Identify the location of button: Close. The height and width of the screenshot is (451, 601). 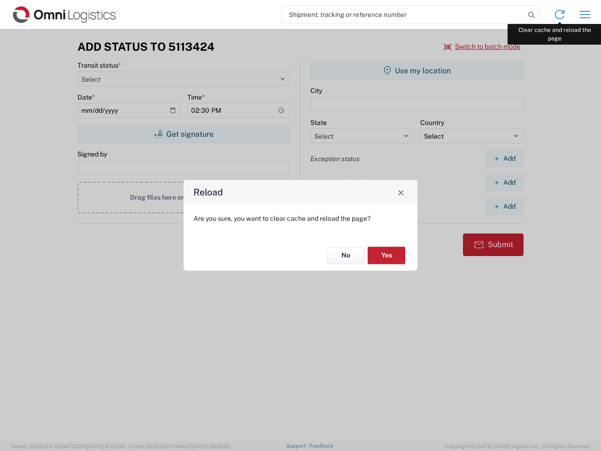
(401, 192).